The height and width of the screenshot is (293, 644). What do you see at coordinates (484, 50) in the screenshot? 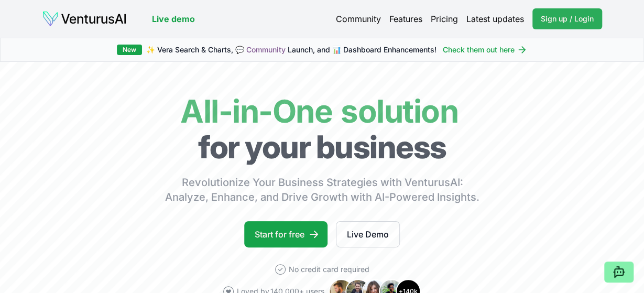
I see `a: Check them out here` at bounding box center [484, 50].